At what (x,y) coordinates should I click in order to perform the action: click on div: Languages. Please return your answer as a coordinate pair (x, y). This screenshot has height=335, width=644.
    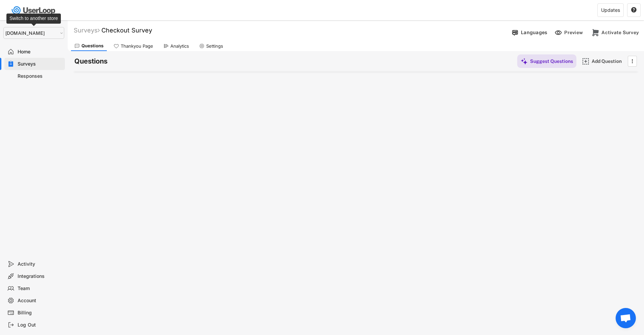
    Looking at the image, I should click on (534, 32).